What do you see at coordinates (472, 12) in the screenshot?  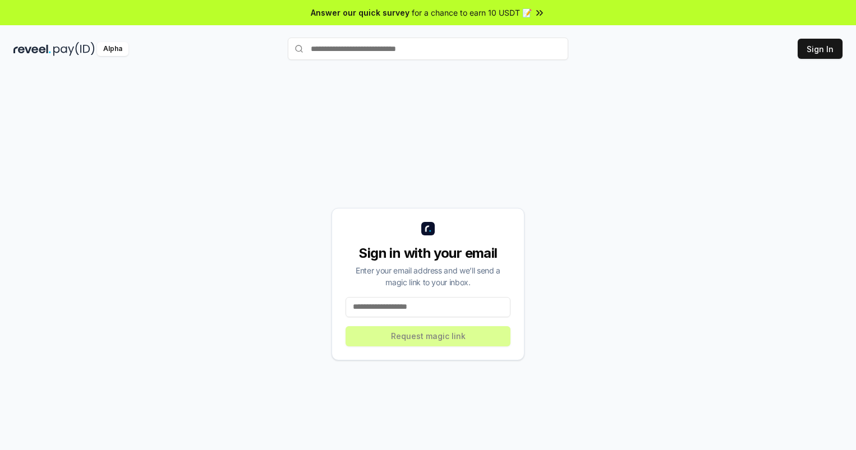 I see `span: for a chance to earn 10 USDT 📝` at bounding box center [472, 12].